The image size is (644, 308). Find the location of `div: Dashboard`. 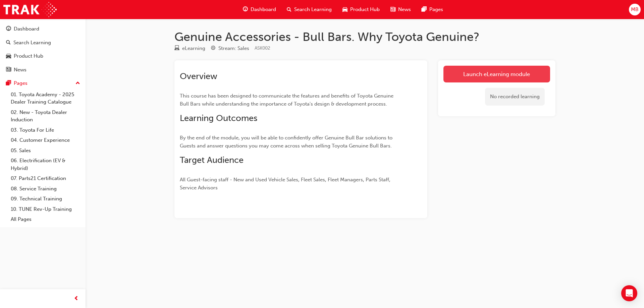

div: Dashboard is located at coordinates (27, 29).